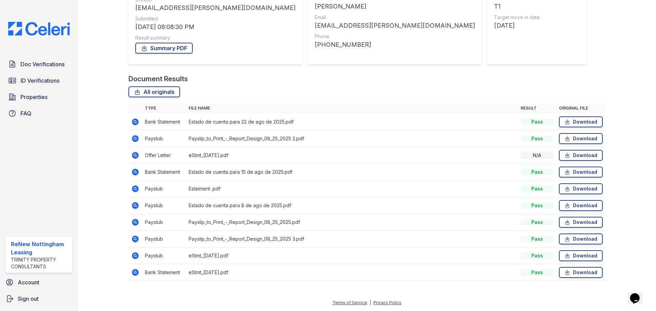 Image resolution: width=656 pixels, height=311 pixels. What do you see at coordinates (581, 108) in the screenshot?
I see `th: Original file` at bounding box center [581, 108].